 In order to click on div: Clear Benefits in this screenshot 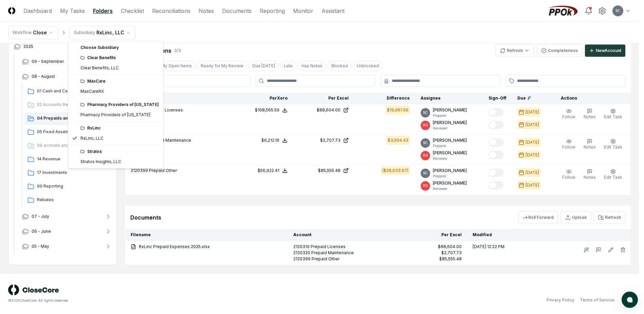, I will do `click(120, 58)`.